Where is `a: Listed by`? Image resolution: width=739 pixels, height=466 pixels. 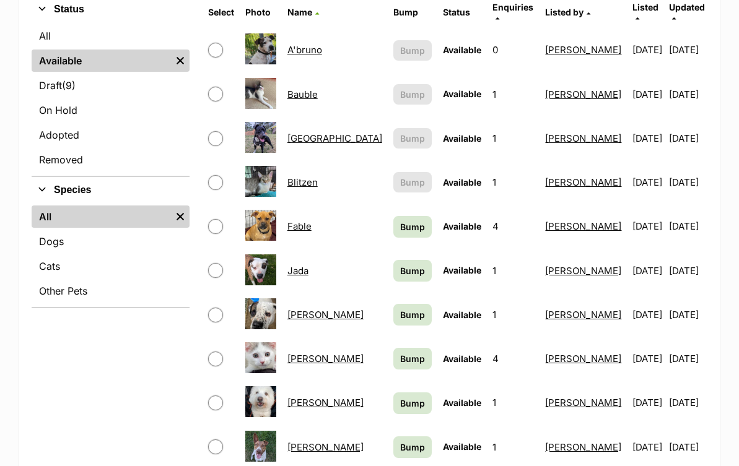
a: Listed by is located at coordinates (567, 12).